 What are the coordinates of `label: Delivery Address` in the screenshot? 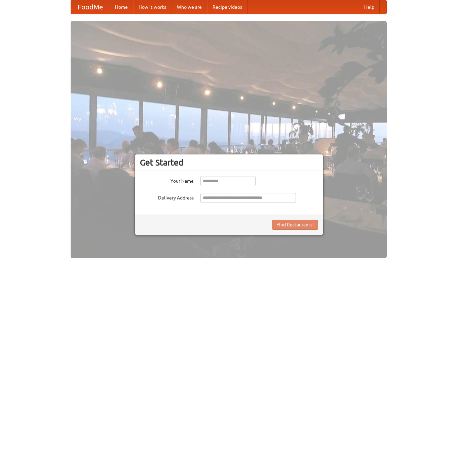 It's located at (167, 196).